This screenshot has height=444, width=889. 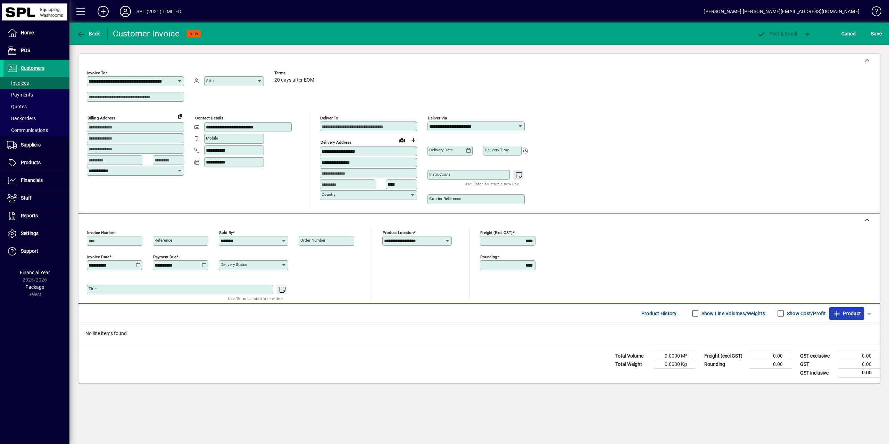 I want to click on td: GST inclusive, so click(x=818, y=373).